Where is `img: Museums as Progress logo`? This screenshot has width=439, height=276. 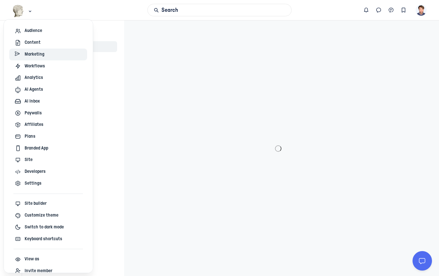
img: Museums as Progress logo is located at coordinates (18, 11).